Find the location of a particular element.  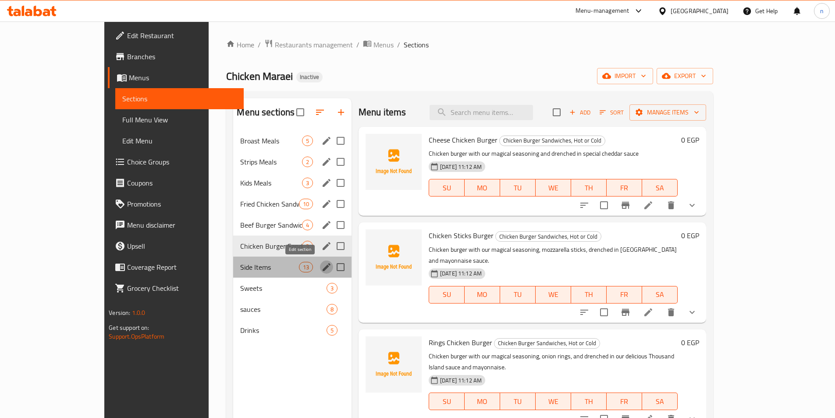

a: Restaurants management is located at coordinates (309, 45).